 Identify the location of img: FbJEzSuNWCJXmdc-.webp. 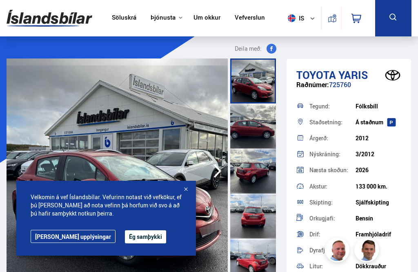
(368, 251).